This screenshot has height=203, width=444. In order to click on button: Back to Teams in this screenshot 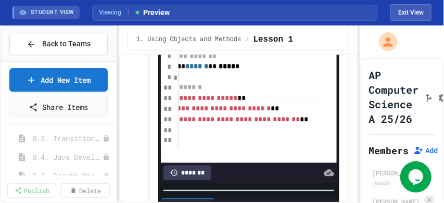, I will do `click(58, 44)`.